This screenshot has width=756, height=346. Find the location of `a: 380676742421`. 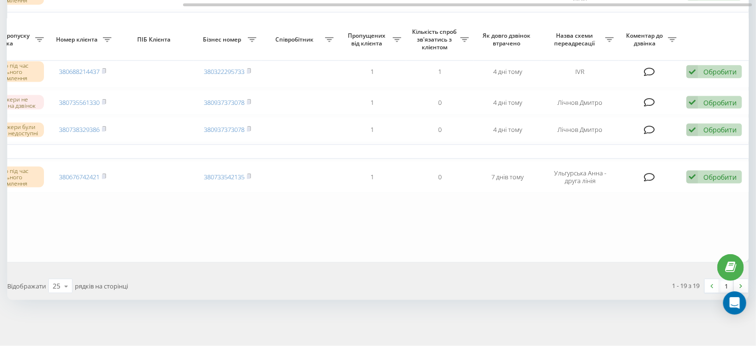

a: 380676742421 is located at coordinates (79, 177).